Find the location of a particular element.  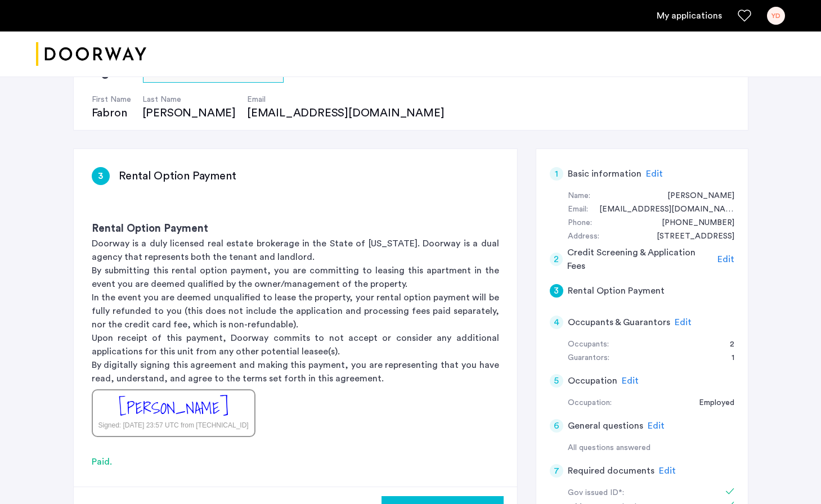

div: Occupation: is located at coordinates (590, 403).